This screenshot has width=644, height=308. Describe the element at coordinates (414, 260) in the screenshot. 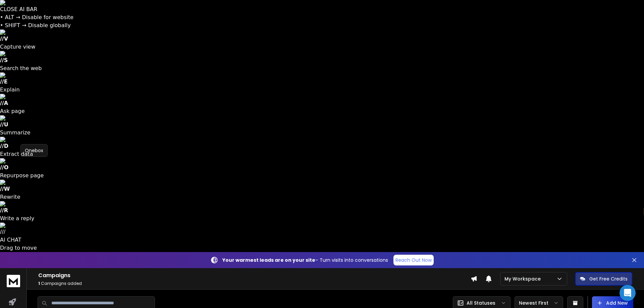

I see `a: Reach Out Now` at that location.